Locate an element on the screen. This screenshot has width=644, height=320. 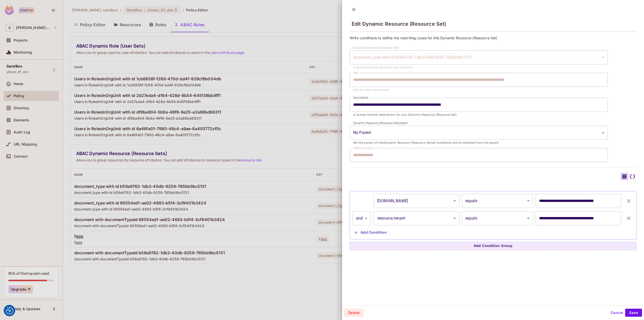
label: Key is located at coordinates (355, 72).